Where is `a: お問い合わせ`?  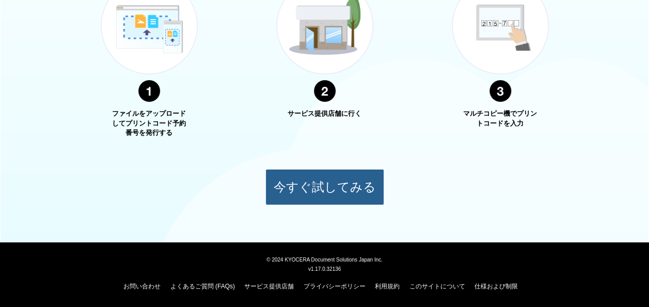 a: お問い合わせ is located at coordinates (142, 286).